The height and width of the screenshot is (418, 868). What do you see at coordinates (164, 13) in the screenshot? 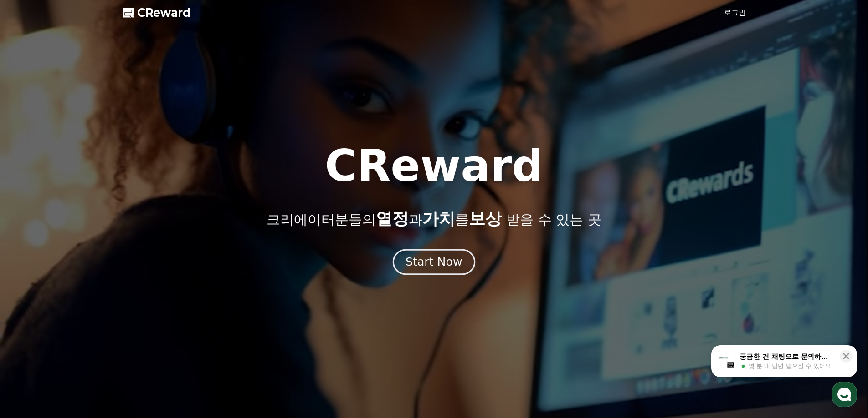
I see `span: CReward` at bounding box center [164, 13].